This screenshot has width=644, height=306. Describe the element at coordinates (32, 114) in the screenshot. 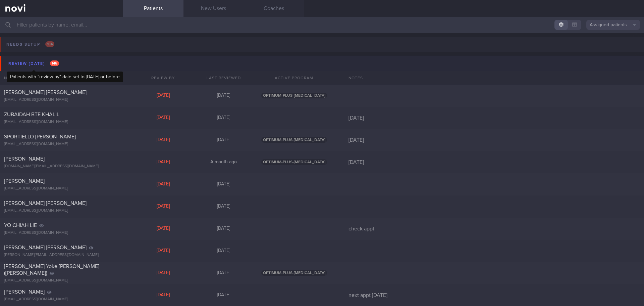

I see `span: ZUBAIDAH BTE KHALIL` at that location.